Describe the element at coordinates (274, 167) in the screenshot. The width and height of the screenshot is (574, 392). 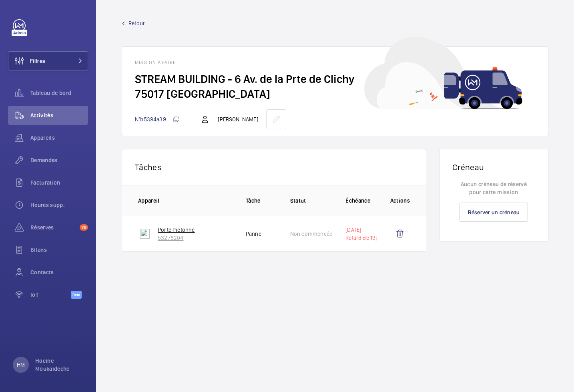
I see `p: Tâches` at that location.